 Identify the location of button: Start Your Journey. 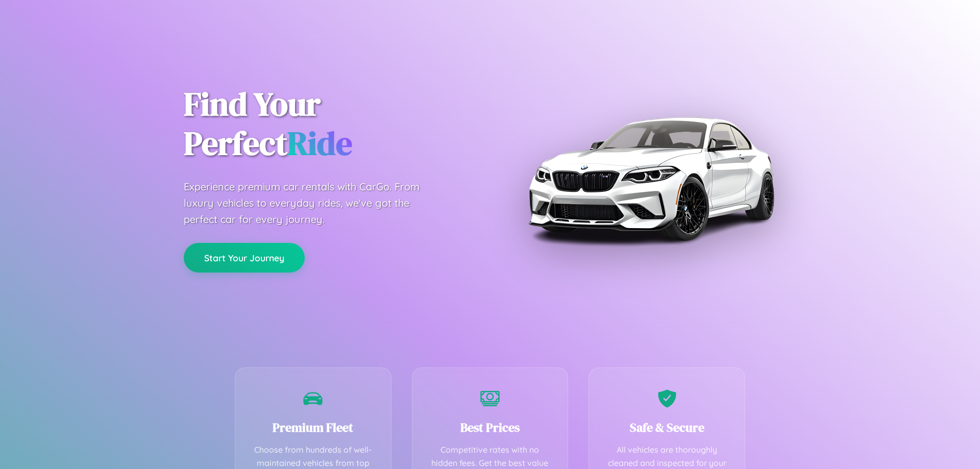
(244, 258).